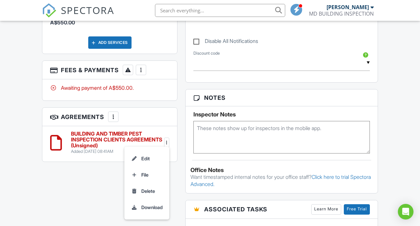 The image size is (420, 226). I want to click on a: Learn More, so click(326, 210).